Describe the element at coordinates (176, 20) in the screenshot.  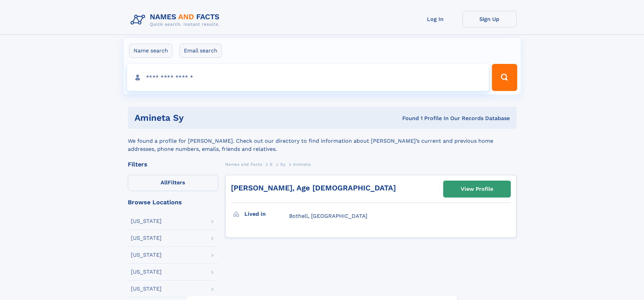
I see `img: Logo Names and Facts` at that location.